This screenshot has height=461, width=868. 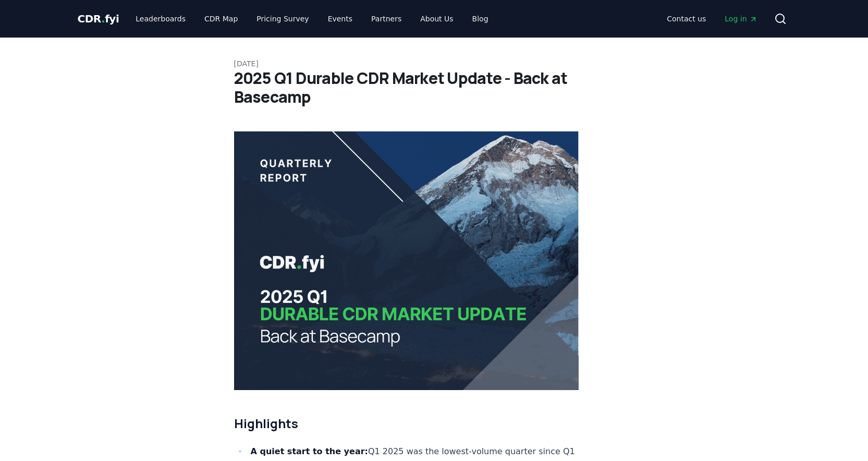 What do you see at coordinates (406, 423) in the screenshot?
I see `h2: Highlights` at bounding box center [406, 423].